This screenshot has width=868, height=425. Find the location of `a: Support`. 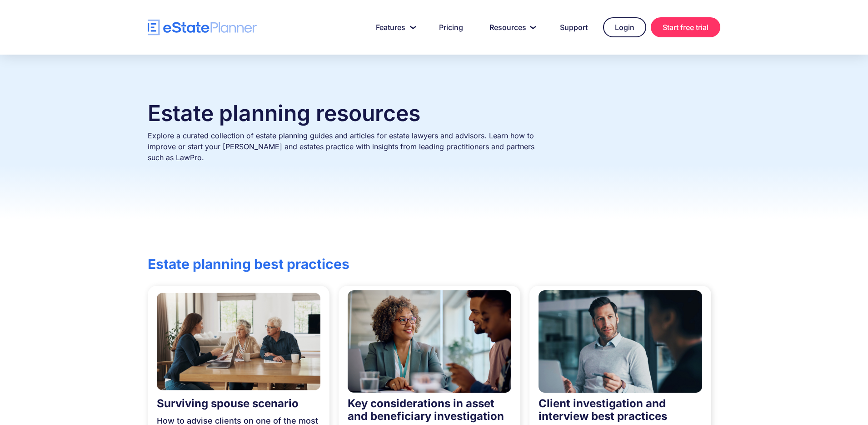

a: Support is located at coordinates (574, 27).